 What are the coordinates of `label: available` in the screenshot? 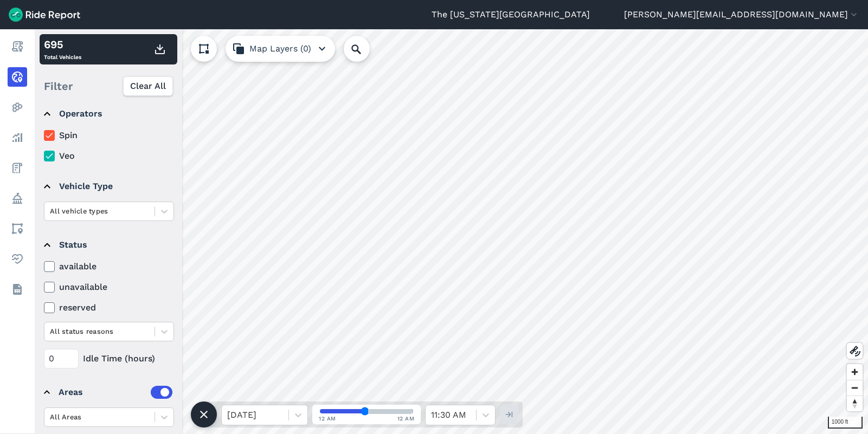 It's located at (109, 267).